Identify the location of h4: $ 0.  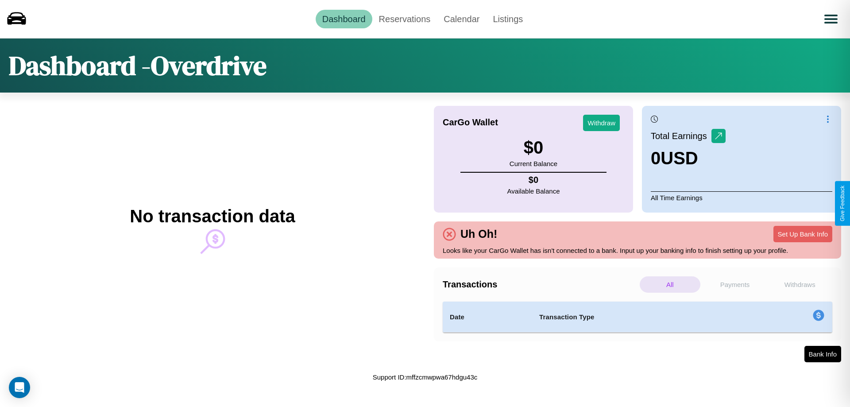
(533, 180).